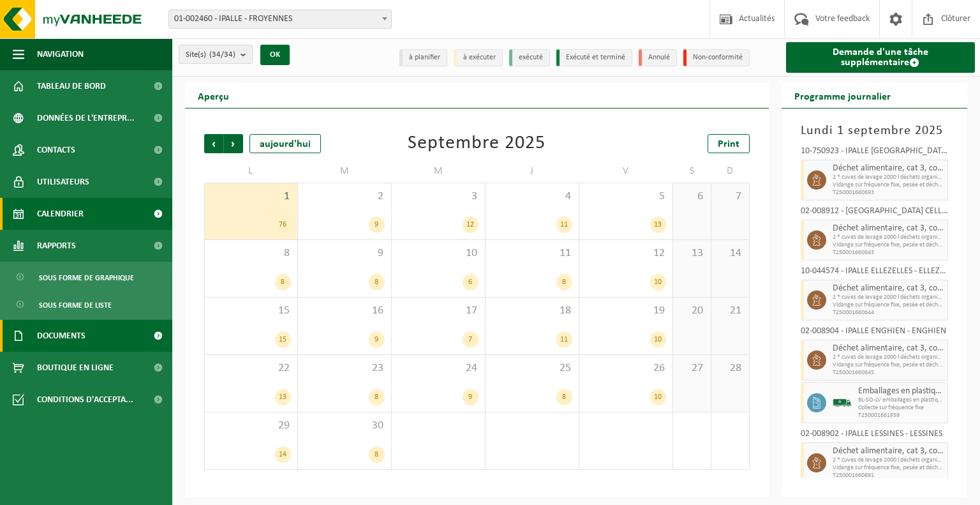 This screenshot has width=980, height=505. What do you see at coordinates (86, 305) in the screenshot?
I see `a: Sous forme de liste` at bounding box center [86, 305].